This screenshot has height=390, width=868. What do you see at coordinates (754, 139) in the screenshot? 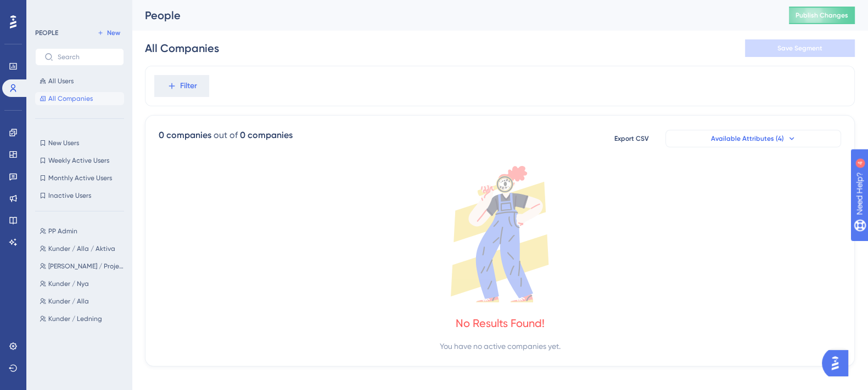
I see `button: Available Attributes (4)` at bounding box center [754, 139].